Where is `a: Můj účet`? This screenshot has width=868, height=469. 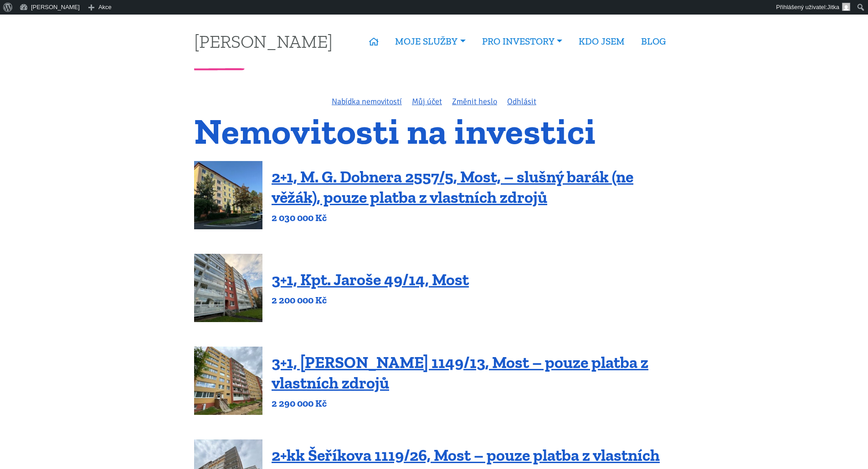
a: Můj účet is located at coordinates (427, 101).